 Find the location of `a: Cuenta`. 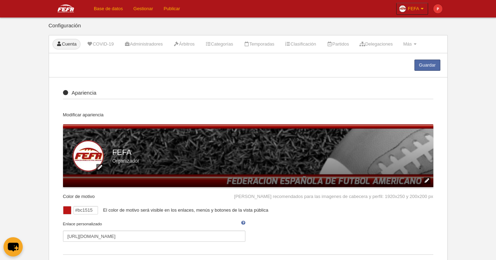

a: Cuenta is located at coordinates (67, 44).